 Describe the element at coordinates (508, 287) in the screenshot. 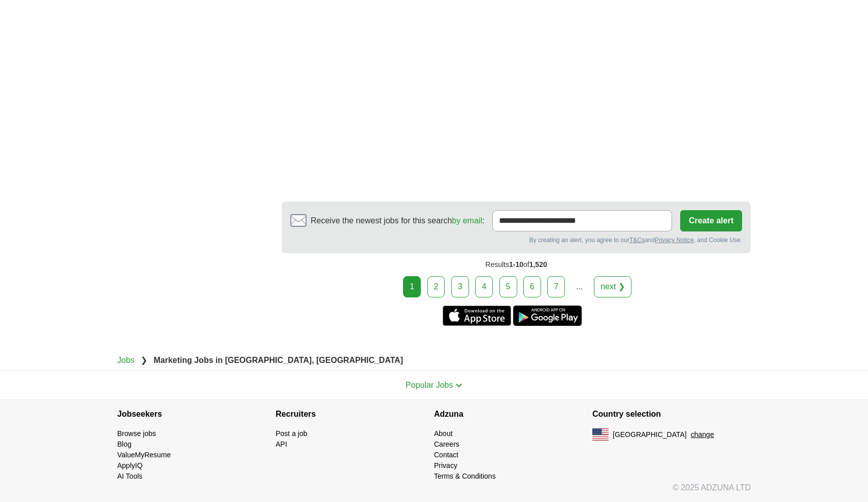

I see `a: 5` at that location.